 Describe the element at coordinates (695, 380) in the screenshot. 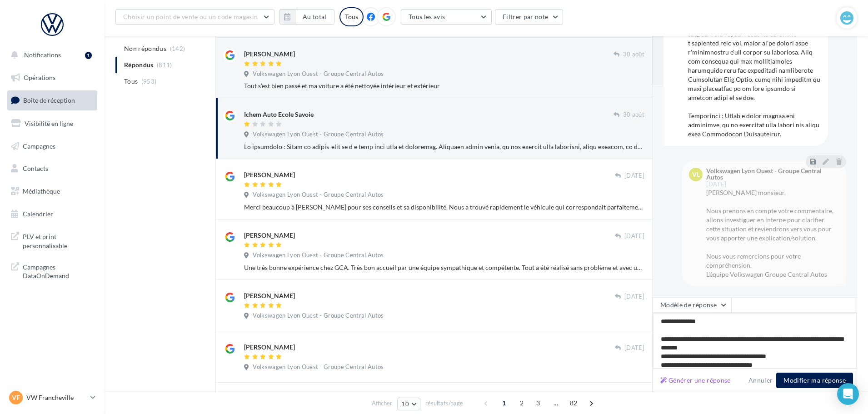

I see `button: Générer une réponse` at that location.